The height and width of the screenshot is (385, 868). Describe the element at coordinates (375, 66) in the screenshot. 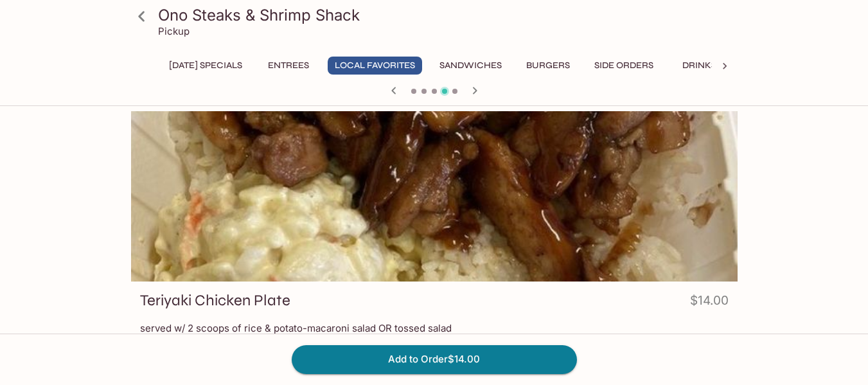

I see `button: Local Favorites` at that location.